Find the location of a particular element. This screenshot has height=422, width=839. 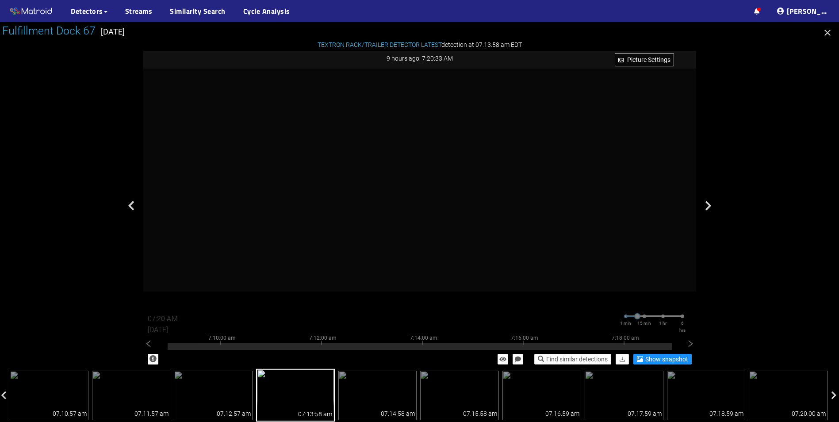

img: 1756120377.658215.jpg is located at coordinates (213, 395).